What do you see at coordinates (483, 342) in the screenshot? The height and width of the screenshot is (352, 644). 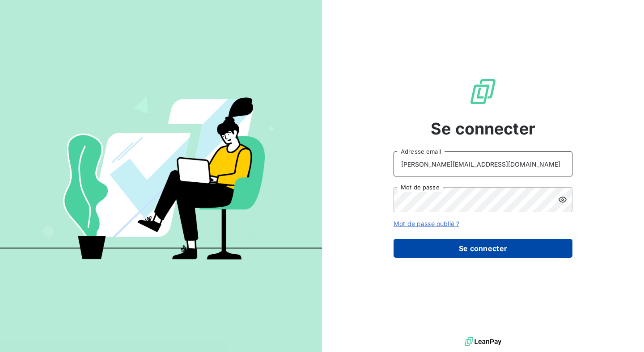 I see `img: logo` at bounding box center [483, 342].